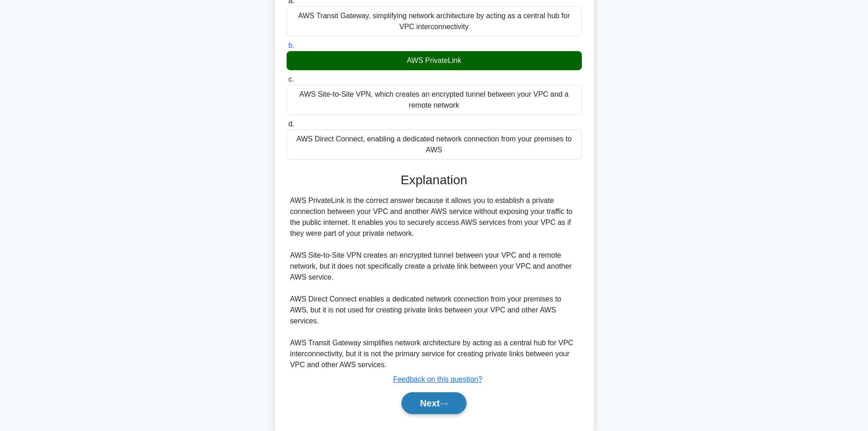 This screenshot has width=868, height=431. Describe the element at coordinates (291, 79) in the screenshot. I see `span: c.` at that location.